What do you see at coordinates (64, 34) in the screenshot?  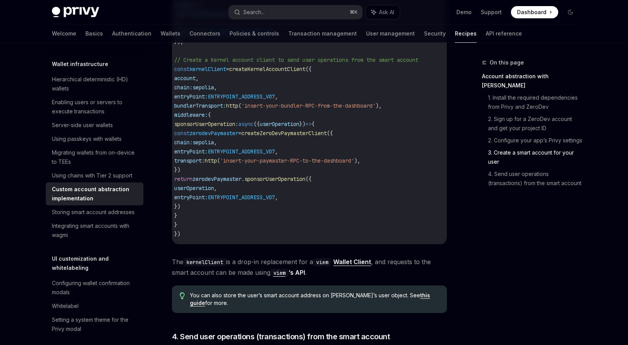 I see `a: Welcome` at bounding box center [64, 34].